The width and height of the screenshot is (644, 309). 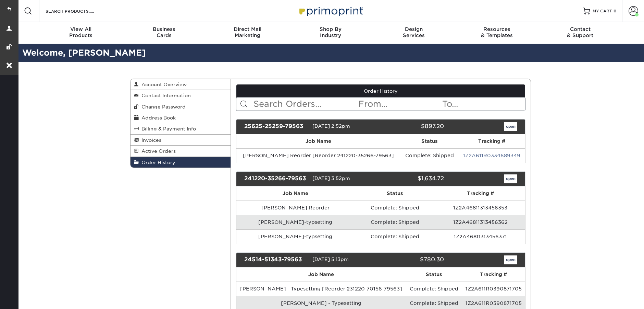 What do you see at coordinates (165, 95) in the screenshot?
I see `span: Contact Information` at bounding box center [165, 95].